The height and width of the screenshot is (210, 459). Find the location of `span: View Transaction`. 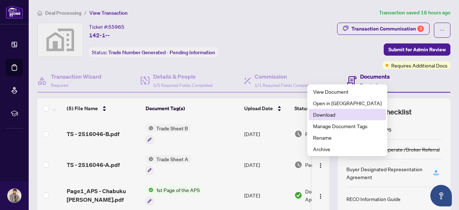

span: View Transaction is located at coordinates (108, 13).